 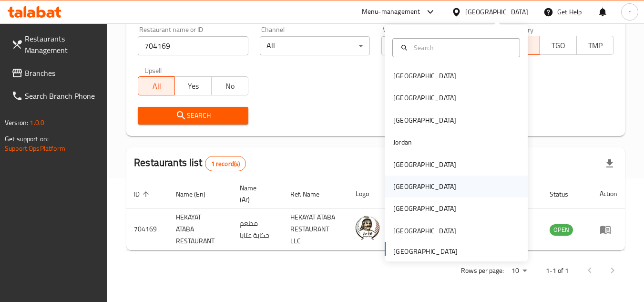 What do you see at coordinates (558, 45) in the screenshot?
I see `span: TGO` at bounding box center [558, 45].